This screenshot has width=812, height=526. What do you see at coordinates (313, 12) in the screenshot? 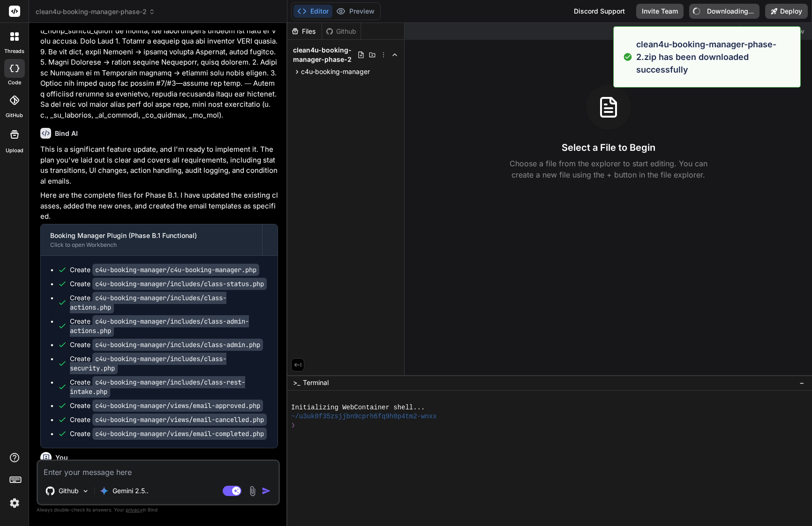
I see `button: Editor` at bounding box center [313, 12].